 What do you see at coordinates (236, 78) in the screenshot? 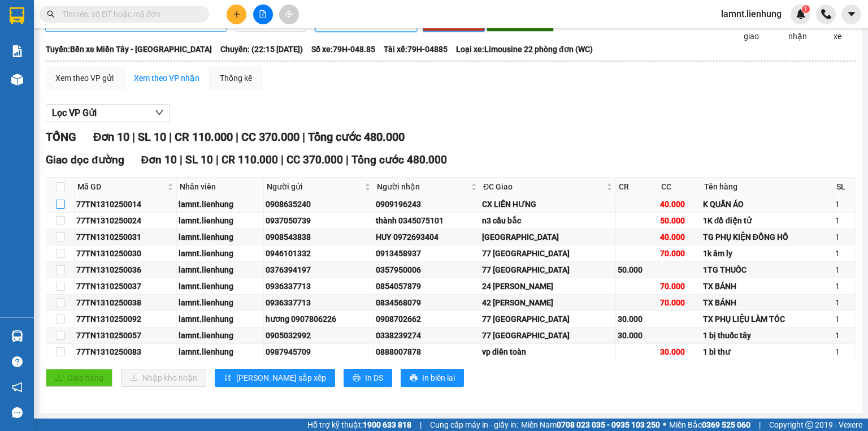
I see `div: Thống kê` at bounding box center [236, 78].